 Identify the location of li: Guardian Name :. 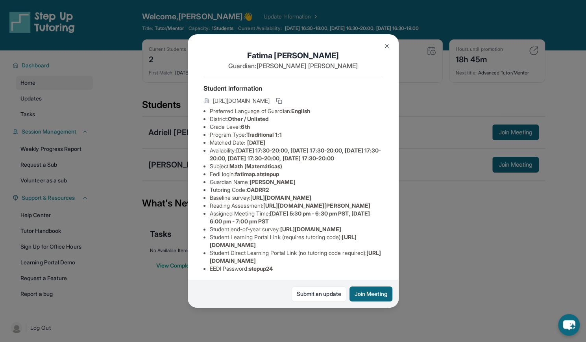
(296, 182).